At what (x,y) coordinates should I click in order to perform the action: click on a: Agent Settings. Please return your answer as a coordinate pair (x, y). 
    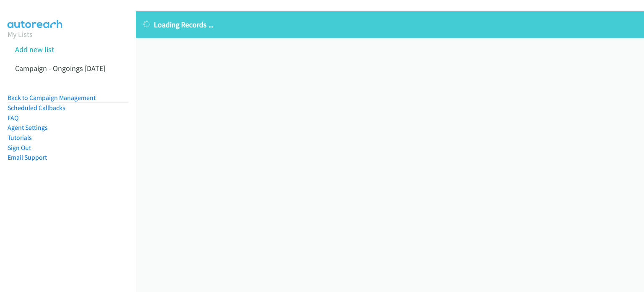
    Looking at the image, I should click on (28, 127).